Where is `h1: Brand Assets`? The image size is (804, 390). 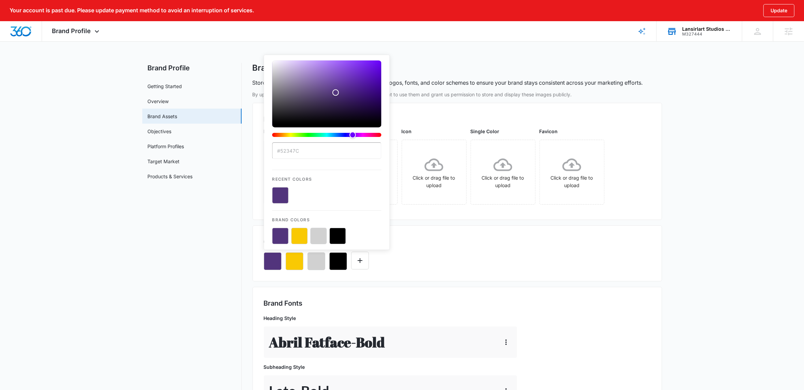 h1: Brand Assets is located at coordinates (279, 68).